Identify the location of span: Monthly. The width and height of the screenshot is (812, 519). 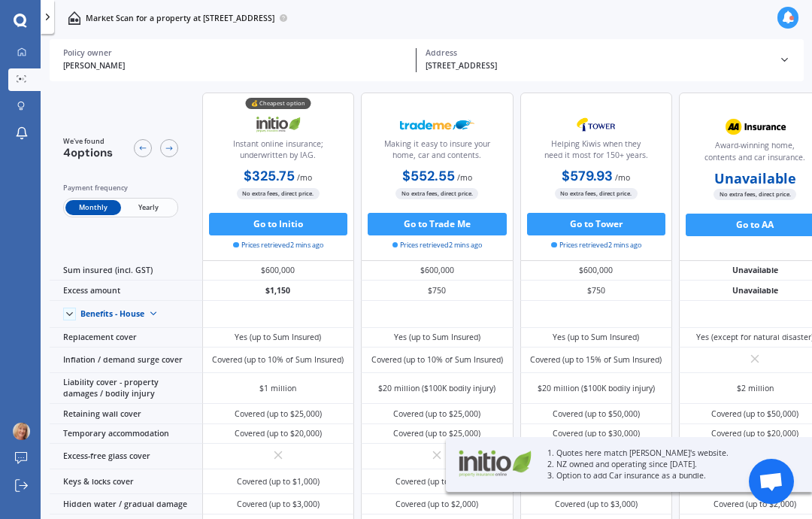
(92, 207).